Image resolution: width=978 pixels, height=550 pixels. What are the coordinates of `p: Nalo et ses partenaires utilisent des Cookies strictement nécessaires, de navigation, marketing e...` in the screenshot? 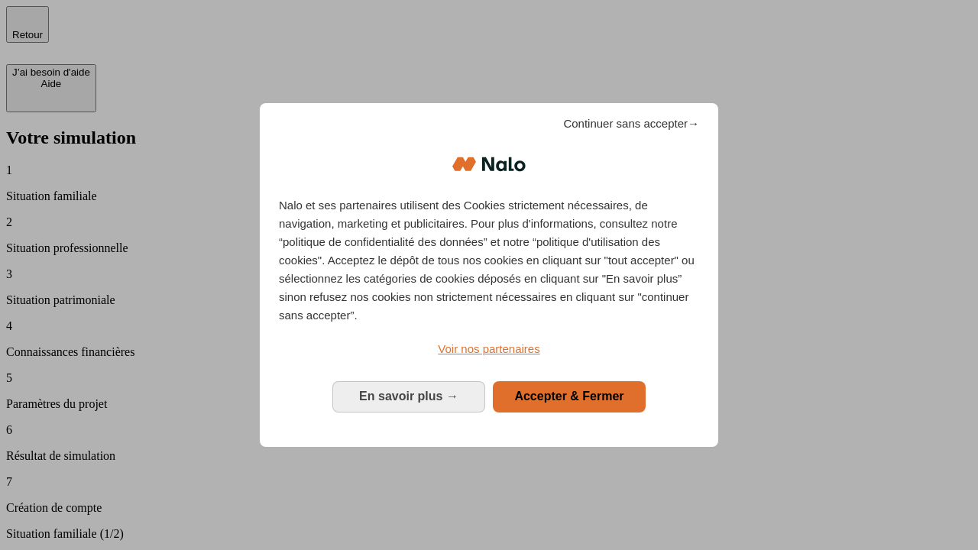 It's located at (489, 260).